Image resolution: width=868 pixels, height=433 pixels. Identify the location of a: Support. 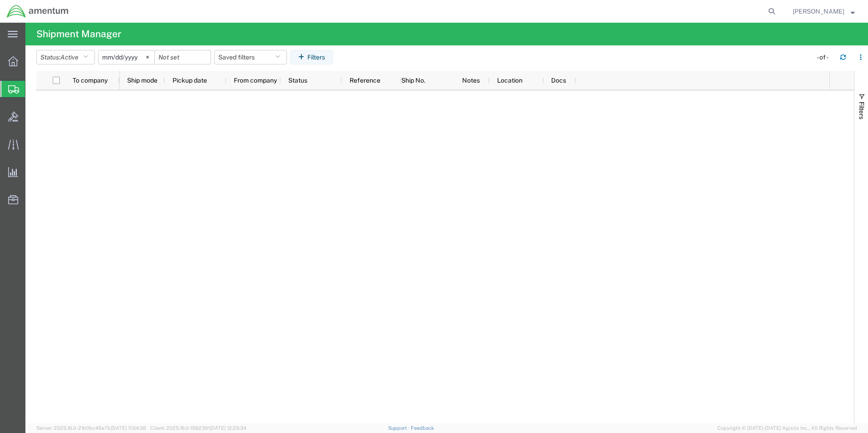
(400, 428).